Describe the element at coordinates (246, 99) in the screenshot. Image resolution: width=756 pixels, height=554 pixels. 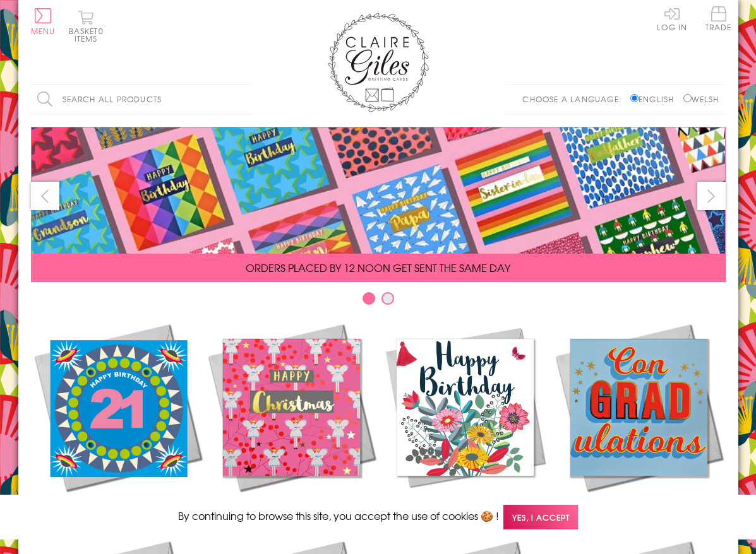
I see `input: Search` at that location.